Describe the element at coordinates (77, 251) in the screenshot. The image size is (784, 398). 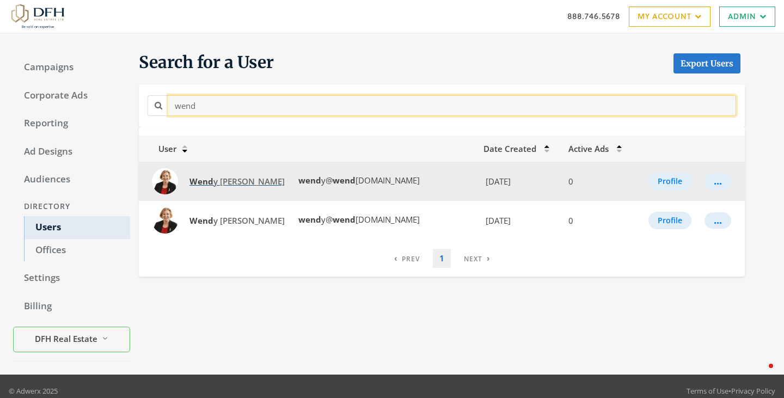
I see `a: Offices` at that location.